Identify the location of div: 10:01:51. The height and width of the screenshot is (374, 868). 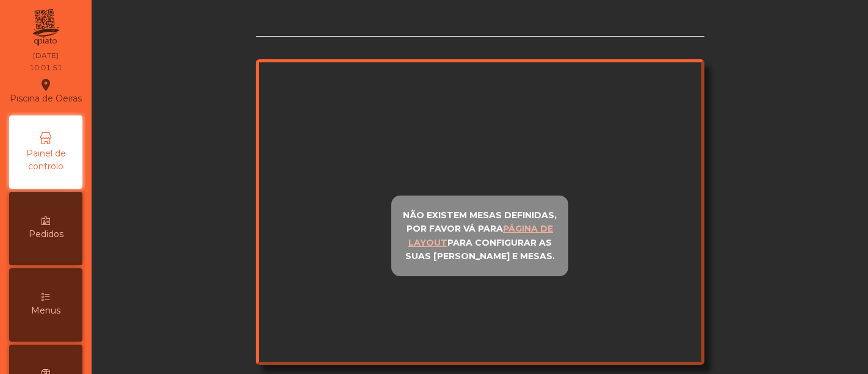
(45, 68).